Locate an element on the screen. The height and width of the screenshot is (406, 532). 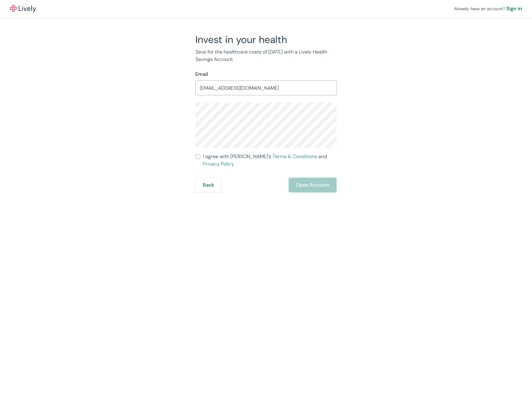
a: LivelyLively is located at coordinates (23, 9).